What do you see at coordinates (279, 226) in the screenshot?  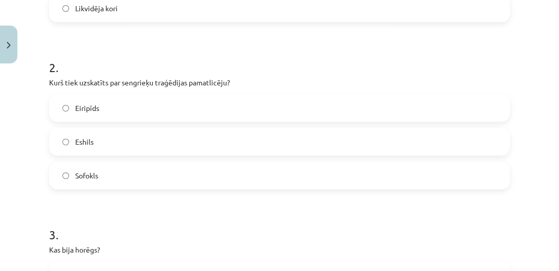 I see `h1: 3 .` at bounding box center [279, 226].